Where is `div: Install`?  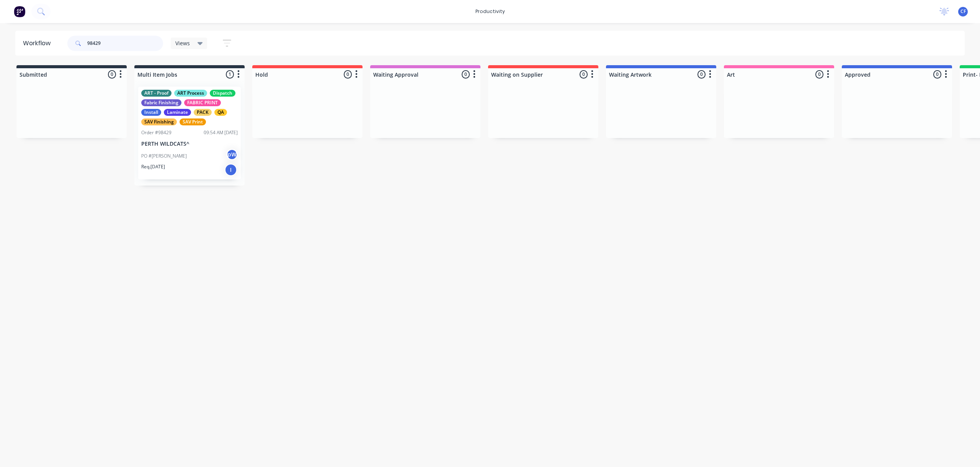 div: Install is located at coordinates (151, 112).